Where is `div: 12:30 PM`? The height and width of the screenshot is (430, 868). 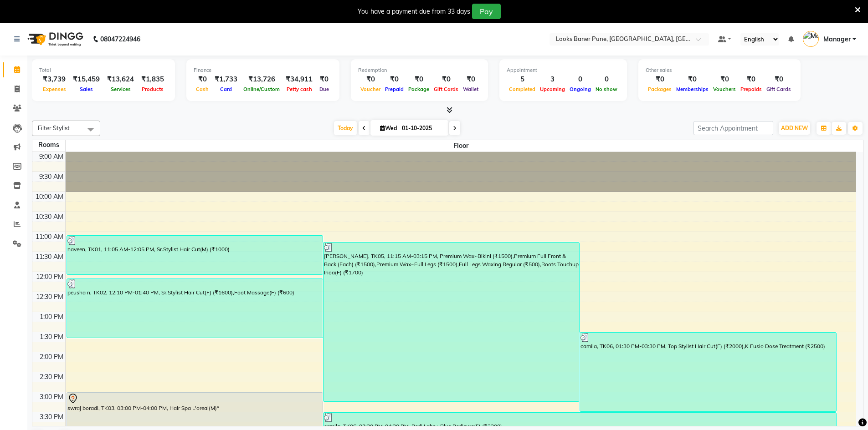
div: 12:30 PM is located at coordinates (50, 297).